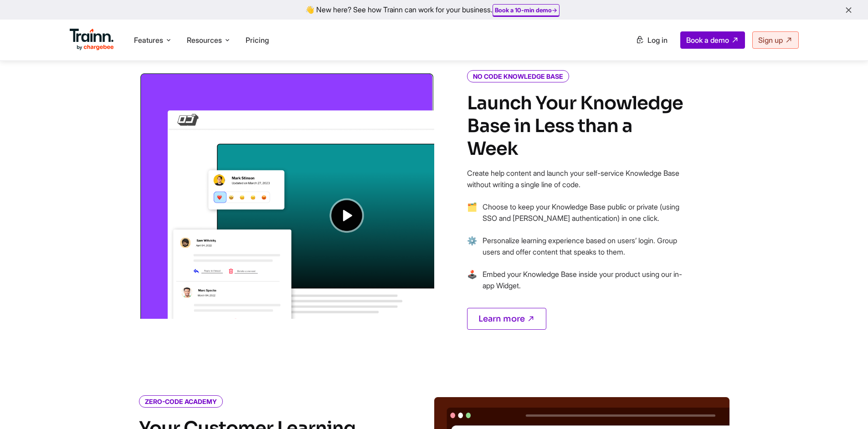  What do you see at coordinates (181, 401) in the screenshot?
I see `i: ZERO-CODE ACADEMY` at bounding box center [181, 401].